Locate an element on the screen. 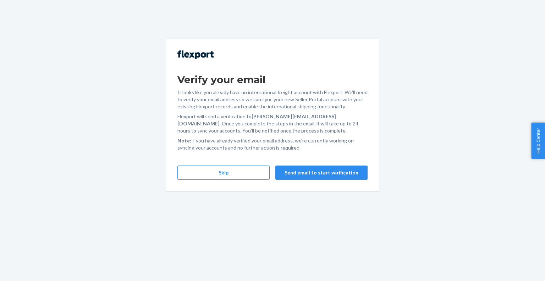 The image size is (545, 281). p: If you have already verified your email address, we're currently working on syncing your accounts... is located at coordinates (272, 144).